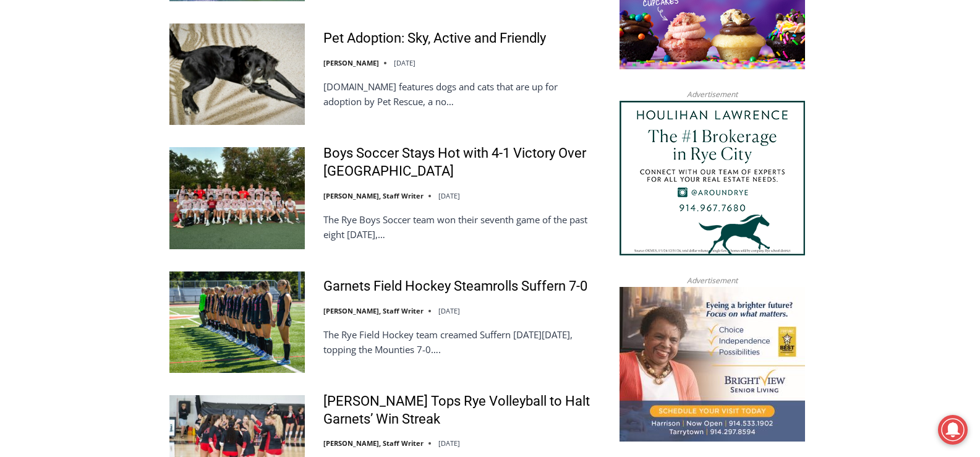  What do you see at coordinates (712, 364) in the screenshot?
I see `img: Brightview Senior Living` at bounding box center [712, 364].